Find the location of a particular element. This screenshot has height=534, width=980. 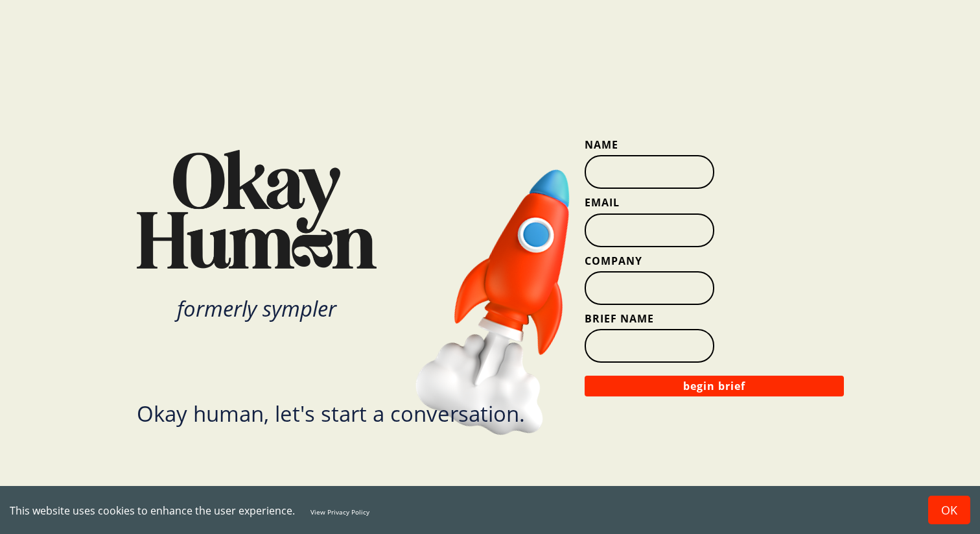

a: View Privacy Policy is located at coordinates (340, 512).